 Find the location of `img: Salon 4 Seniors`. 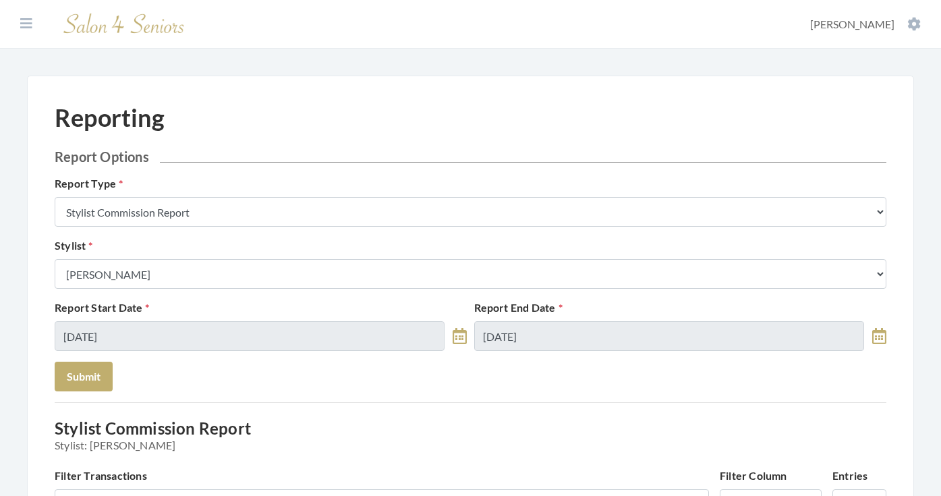

img: Salon 4 Seniors is located at coordinates (124, 24).